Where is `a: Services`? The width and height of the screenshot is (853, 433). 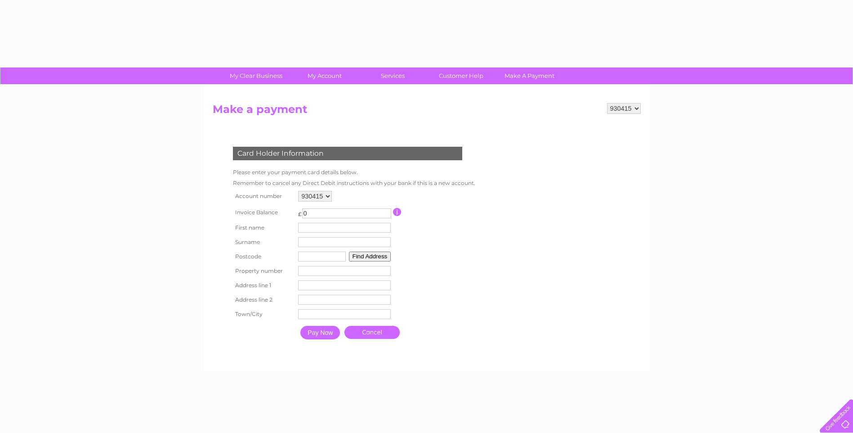 a: Services is located at coordinates (393, 76).